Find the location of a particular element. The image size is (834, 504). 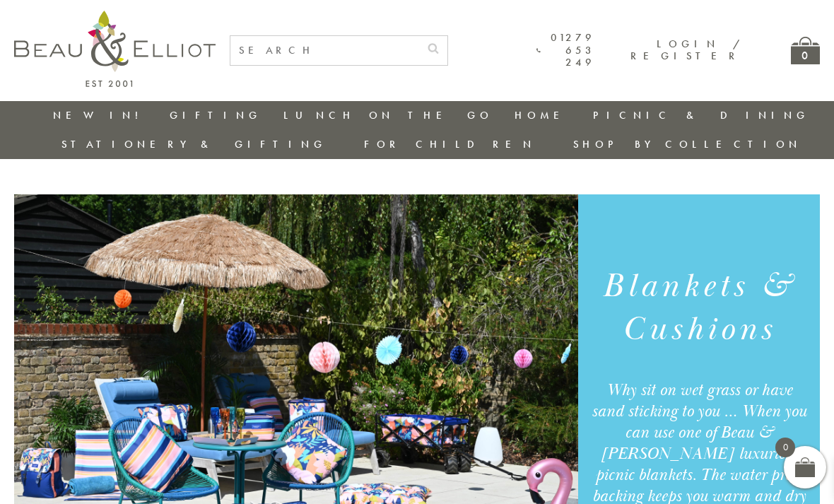

a: Shop by collection is located at coordinates (687, 144).